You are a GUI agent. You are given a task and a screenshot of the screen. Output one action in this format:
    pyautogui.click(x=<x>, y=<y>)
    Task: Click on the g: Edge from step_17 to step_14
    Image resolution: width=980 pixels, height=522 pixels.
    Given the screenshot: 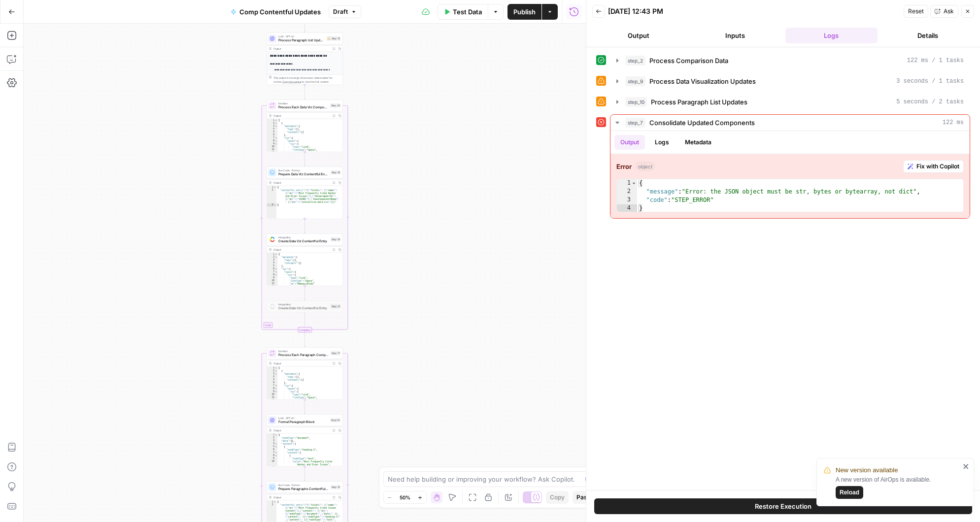 What is the action you would take?
    pyautogui.click(x=305, y=406)
    